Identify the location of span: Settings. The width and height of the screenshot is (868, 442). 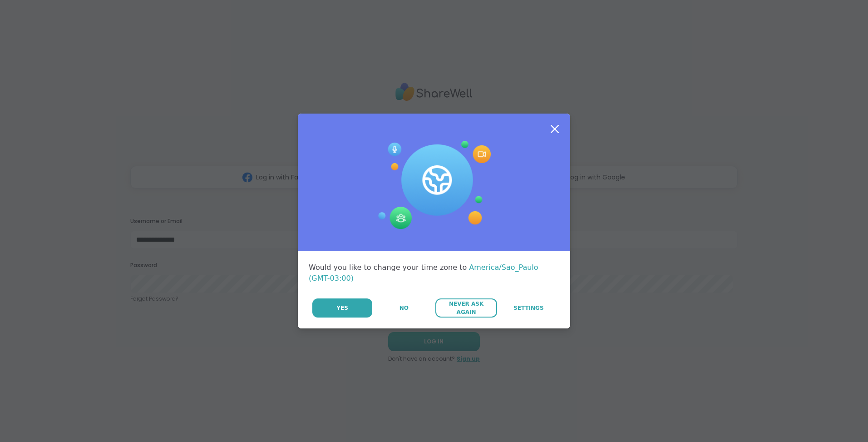
(528, 308).